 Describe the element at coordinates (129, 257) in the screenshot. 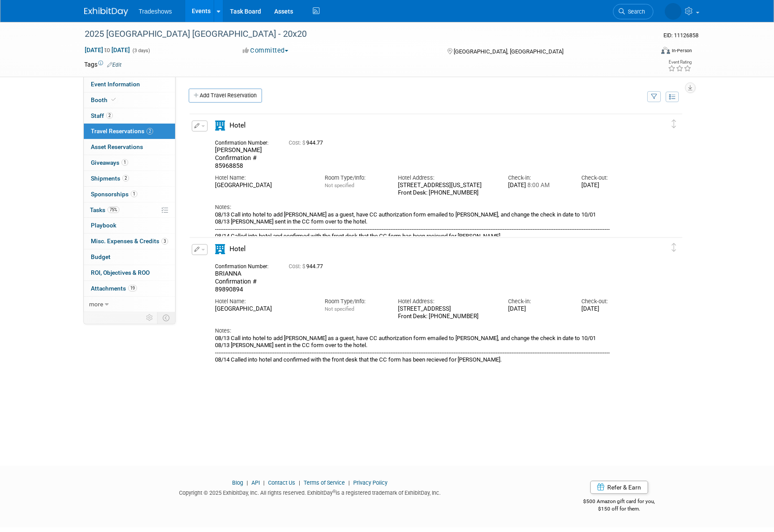

I see `a: Budget` at that location.